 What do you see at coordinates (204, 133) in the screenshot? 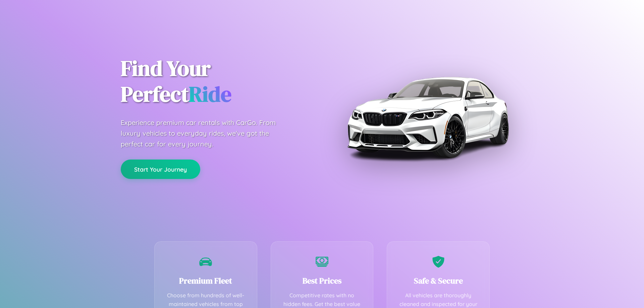
I see `p: Experience premium car rentals with CarGo. From luxury vehicles to everyday rides, we've got the ...` at bounding box center [204, 133].